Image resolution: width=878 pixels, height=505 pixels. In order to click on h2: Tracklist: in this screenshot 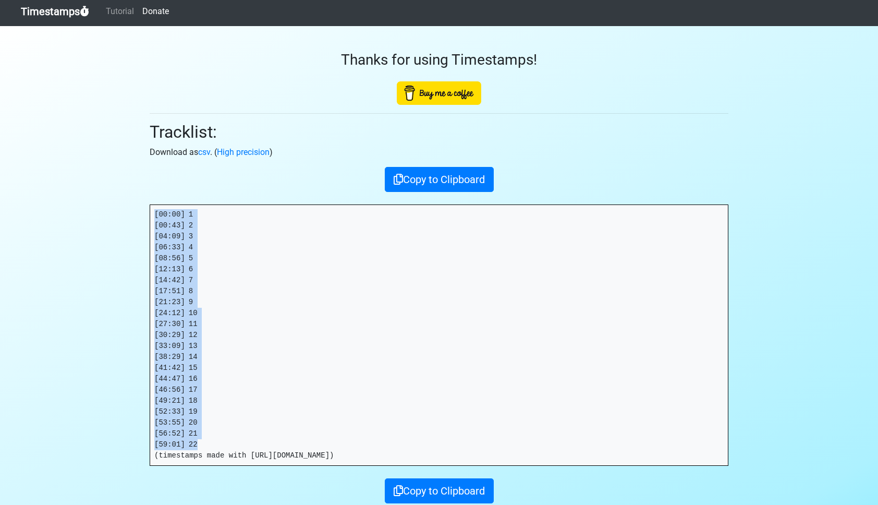, I will do `click(439, 132)`.